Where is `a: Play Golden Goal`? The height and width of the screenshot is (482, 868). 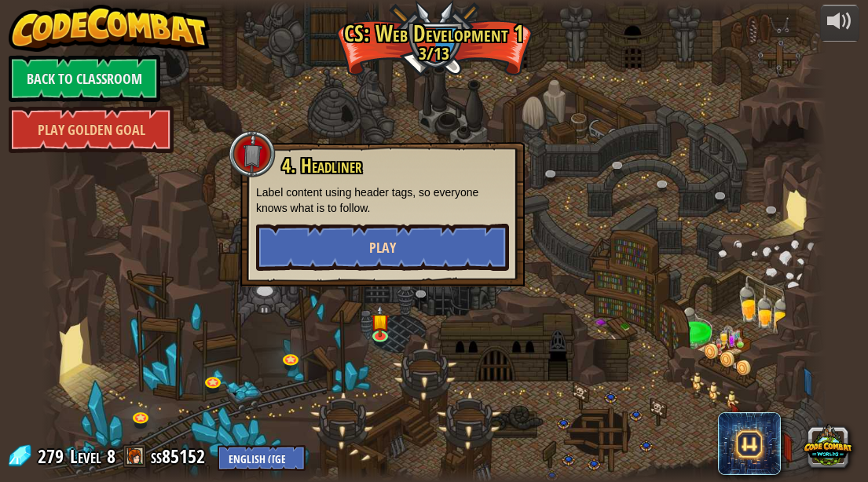 a: Play Golden Goal is located at coordinates (91, 130).